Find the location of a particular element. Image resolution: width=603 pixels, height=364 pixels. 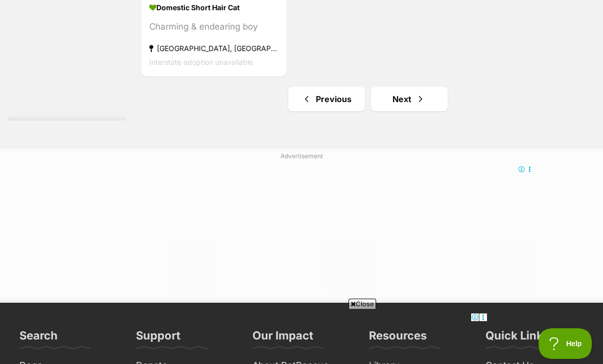

h3: Search is located at coordinates (38, 339).